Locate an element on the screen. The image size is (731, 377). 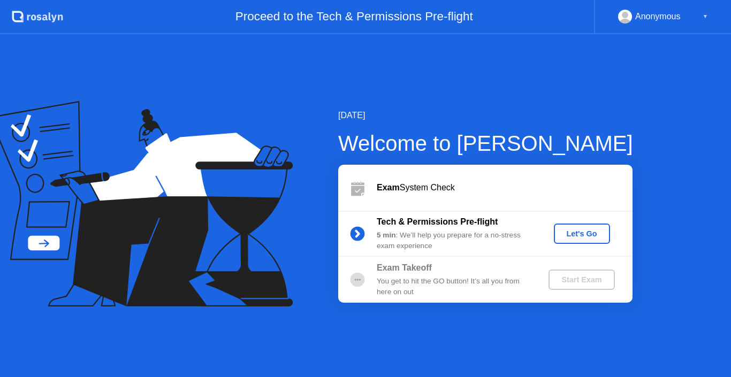
button: Start Exam is located at coordinates (581, 280).